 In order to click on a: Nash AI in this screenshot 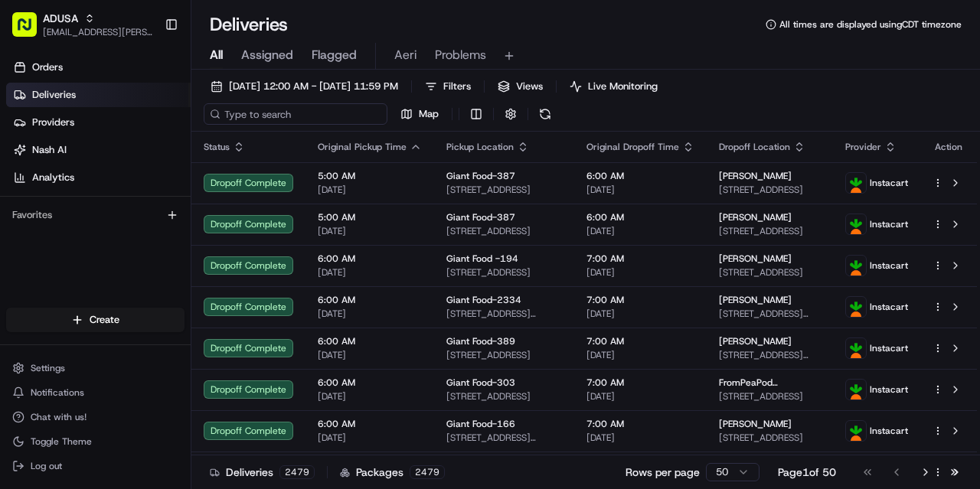, I will do `click(98, 150)`.